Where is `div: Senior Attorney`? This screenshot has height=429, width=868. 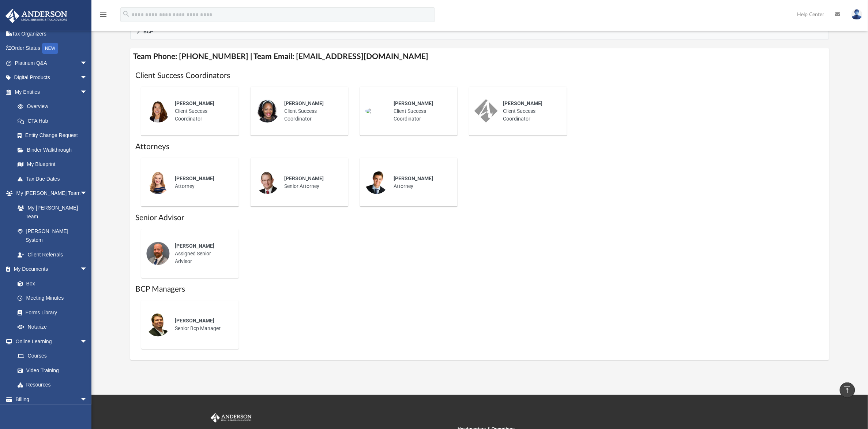 div: Senior Attorney is located at coordinates (311, 182).